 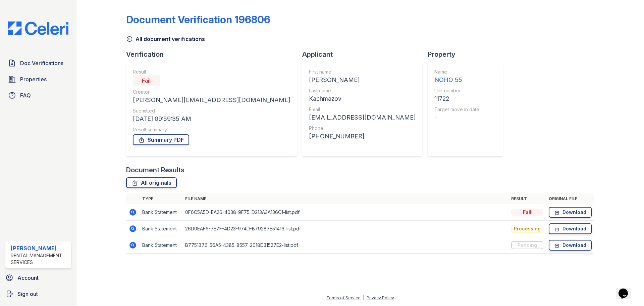 I want to click on div: Creator, so click(x=212, y=92).